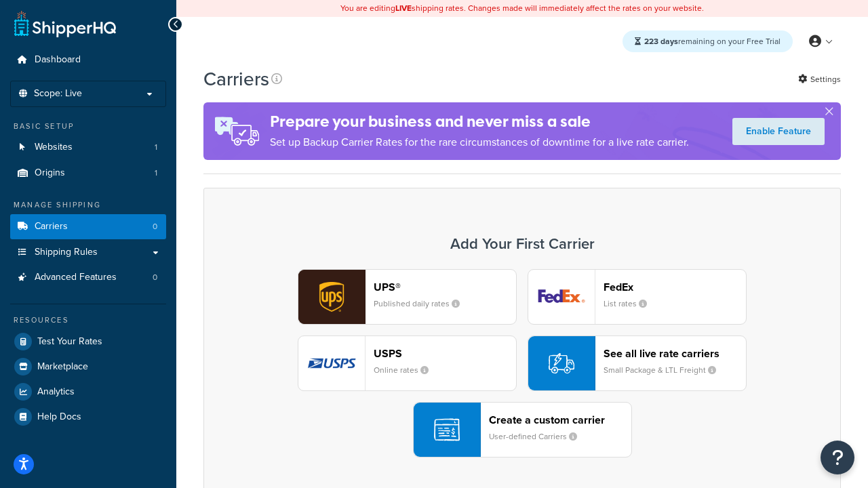 The height and width of the screenshot is (488, 868). I want to click on span: Analytics, so click(56, 391).